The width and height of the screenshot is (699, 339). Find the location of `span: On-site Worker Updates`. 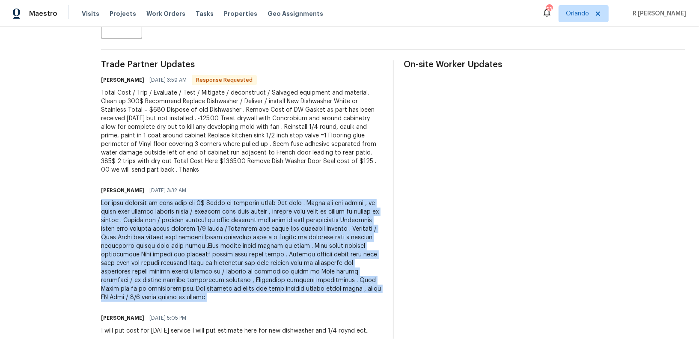

span: On-site Worker Updates is located at coordinates (545, 65).